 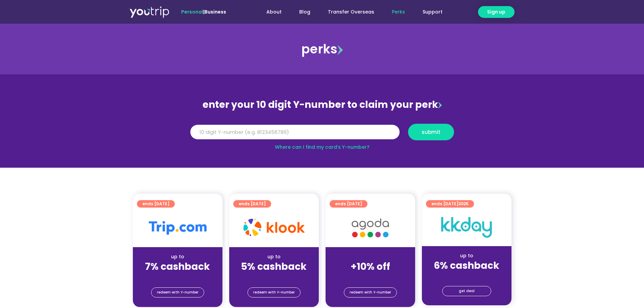 What do you see at coordinates (464, 204) in the screenshot?
I see `span: 2025` at bounding box center [464, 204].